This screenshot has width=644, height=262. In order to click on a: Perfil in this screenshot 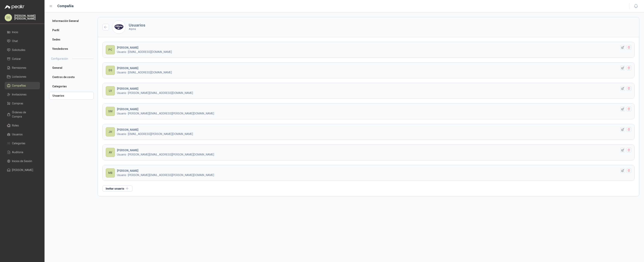, I will do `click(71, 30)`.